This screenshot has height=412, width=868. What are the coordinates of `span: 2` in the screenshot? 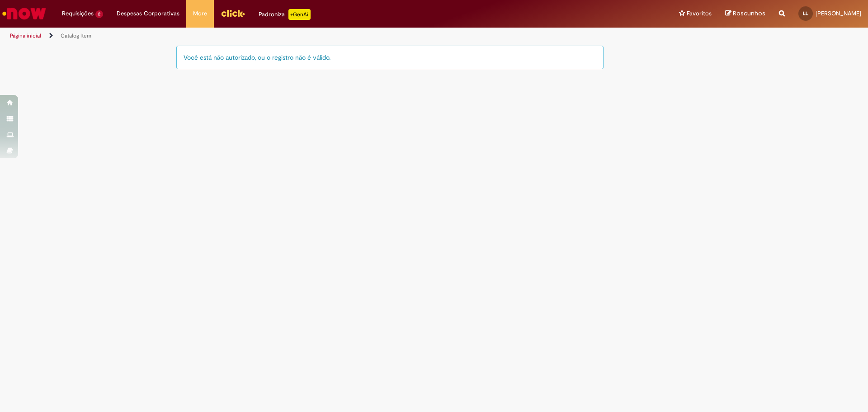 It's located at (99, 14).